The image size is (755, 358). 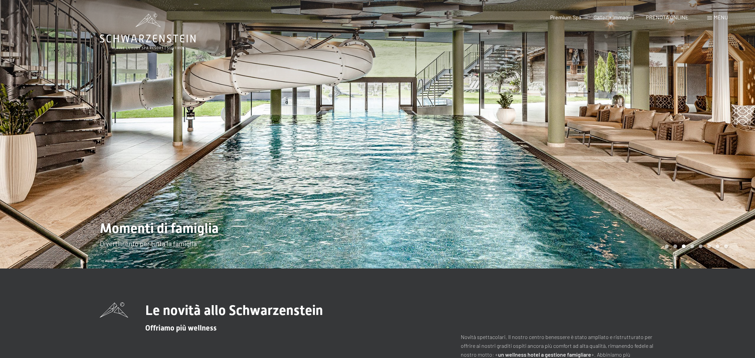 What do you see at coordinates (675, 246) in the screenshot?
I see `div: Carousel Page 2` at bounding box center [675, 246].